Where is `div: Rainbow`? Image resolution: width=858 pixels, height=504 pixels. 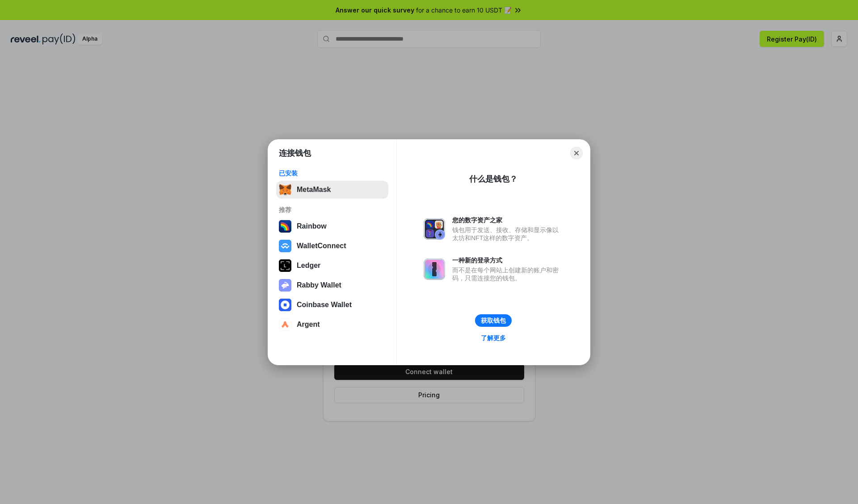
div: Rainbow is located at coordinates (311, 226).